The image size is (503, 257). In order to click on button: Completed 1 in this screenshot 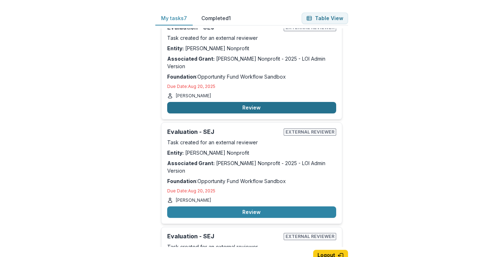, I will do `click(216, 18)`.